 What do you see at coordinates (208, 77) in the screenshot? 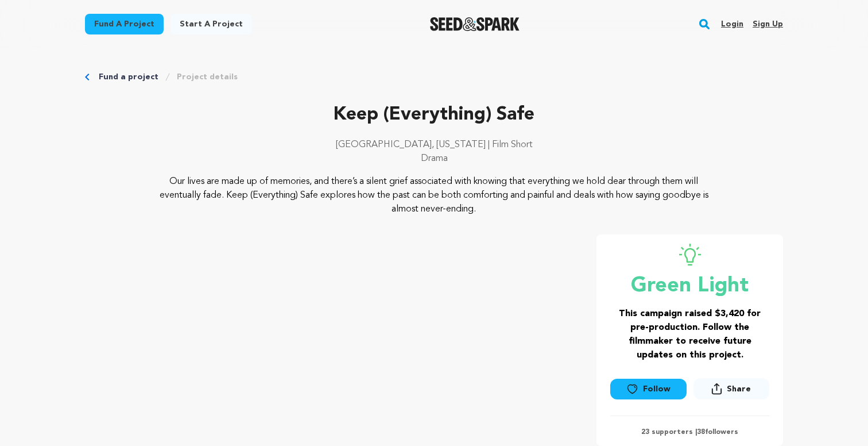
I see `a: Project details` at bounding box center [208, 77].